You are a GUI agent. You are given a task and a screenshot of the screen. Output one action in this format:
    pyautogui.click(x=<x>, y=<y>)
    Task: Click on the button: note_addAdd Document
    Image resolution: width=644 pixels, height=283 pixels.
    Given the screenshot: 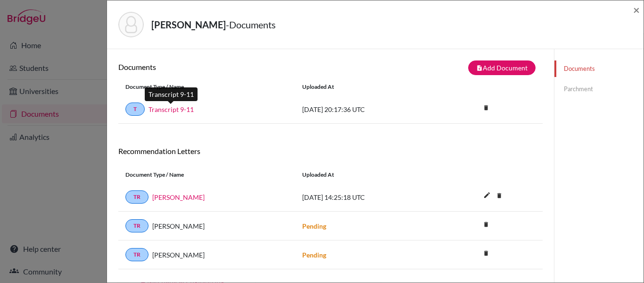 What is the action you would take?
    pyautogui.click(x=502, y=68)
    